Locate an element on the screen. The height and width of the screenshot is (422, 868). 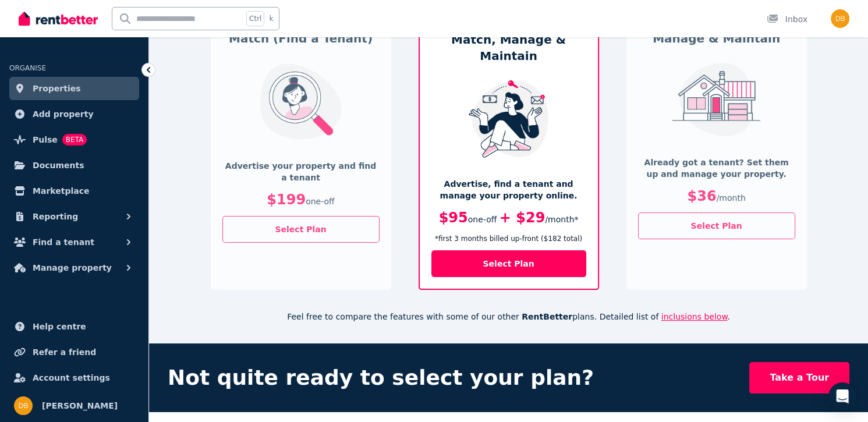
p: Feel free to compare the features with some of our other plans. Detailed list of . is located at coordinates (509, 316).